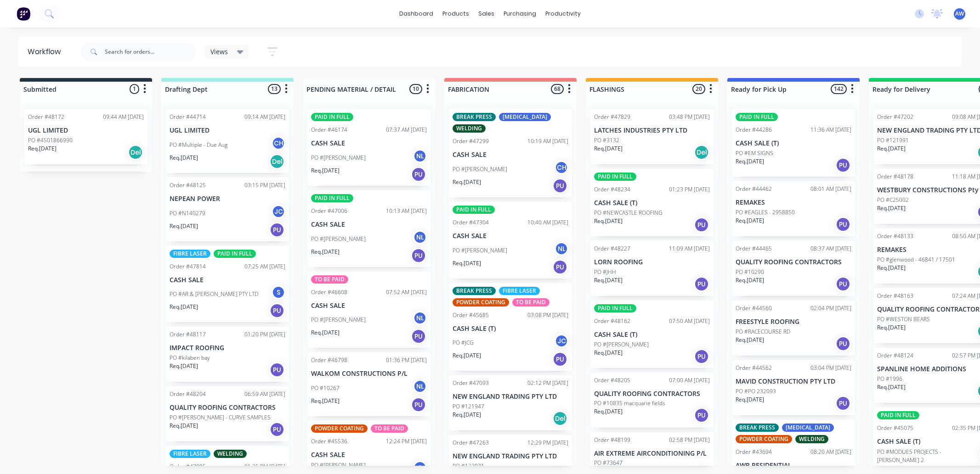 The image size is (980, 474). What do you see at coordinates (561, 341) in the screenshot?
I see `div: JC` at bounding box center [561, 341].